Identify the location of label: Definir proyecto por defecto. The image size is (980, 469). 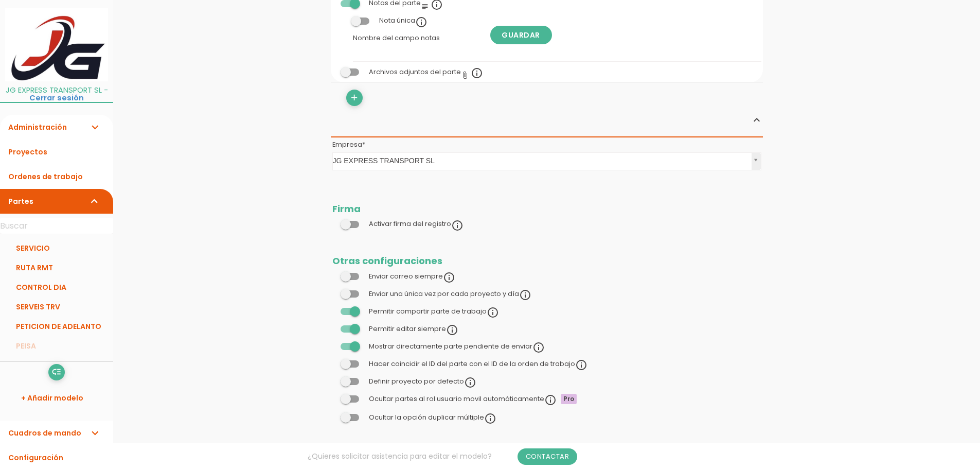
(422, 380).